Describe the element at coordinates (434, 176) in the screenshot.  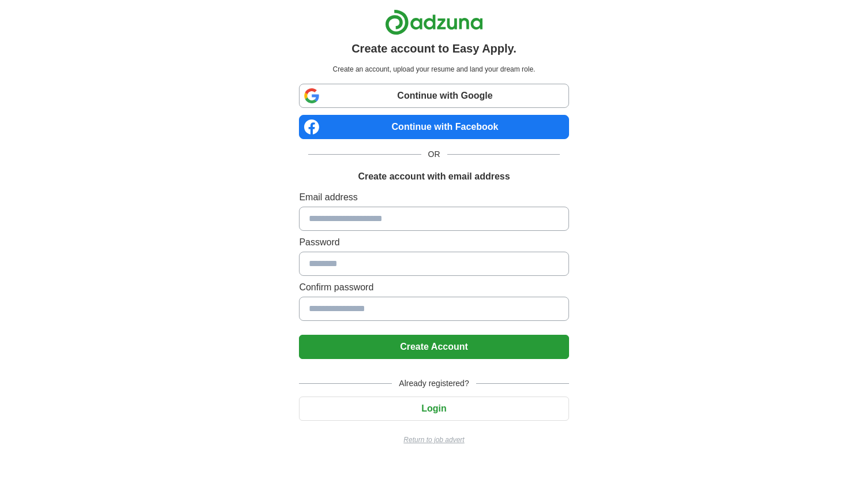
I see `h1: Create account with email address` at that location.